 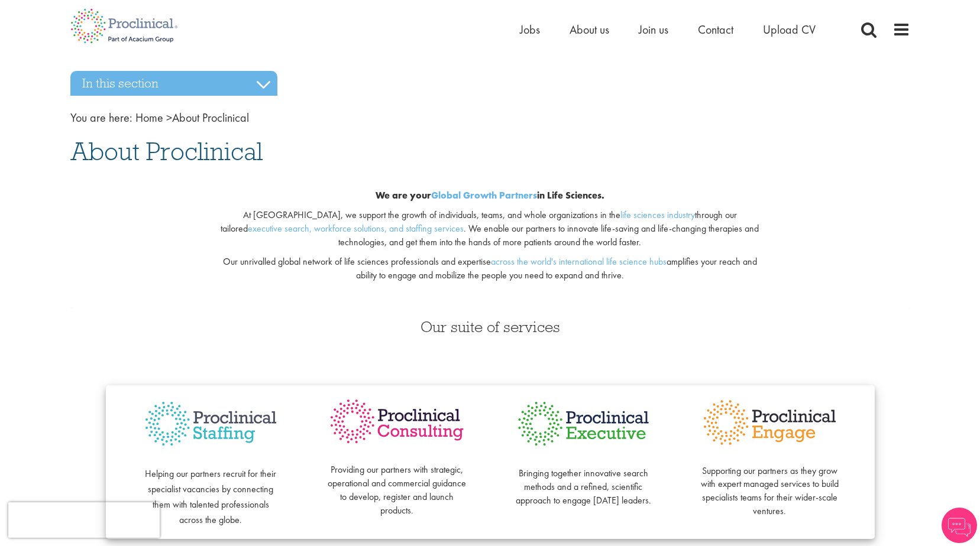 What do you see at coordinates (654, 30) in the screenshot?
I see `span: Join us` at bounding box center [654, 30].